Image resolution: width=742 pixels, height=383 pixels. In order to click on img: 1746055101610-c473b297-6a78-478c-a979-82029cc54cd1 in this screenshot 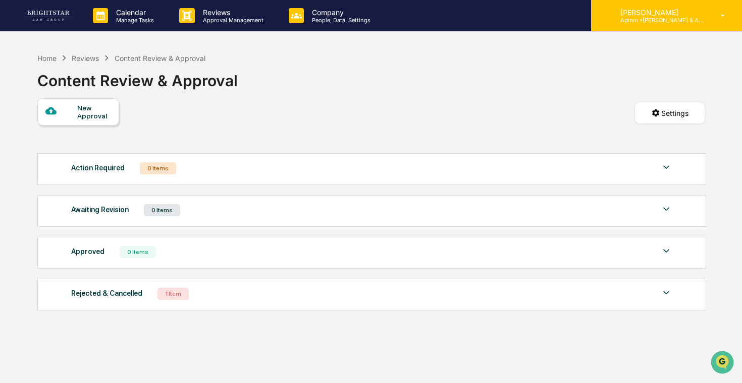, I will do `click(19, 86)`.